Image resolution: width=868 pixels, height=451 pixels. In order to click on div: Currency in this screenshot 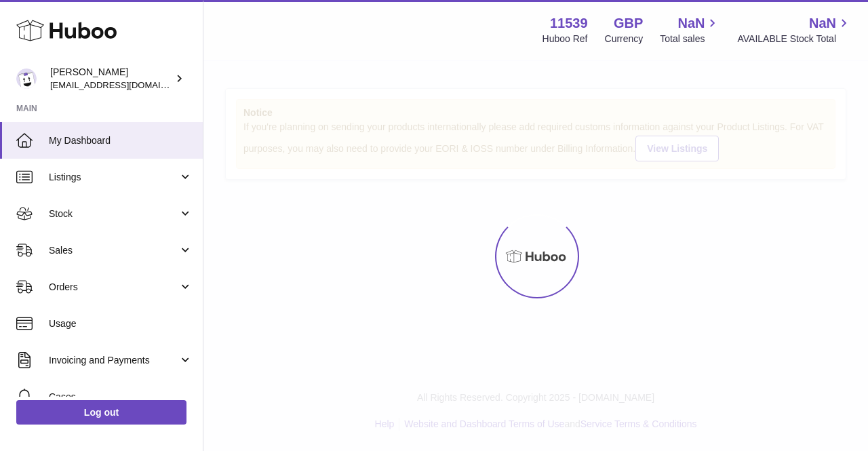, I will do `click(624, 39)`.